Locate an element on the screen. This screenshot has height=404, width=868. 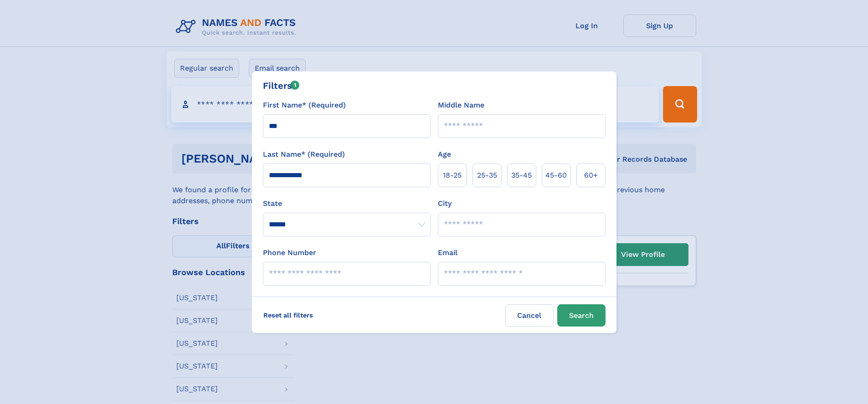
label: City is located at coordinates (444, 203).